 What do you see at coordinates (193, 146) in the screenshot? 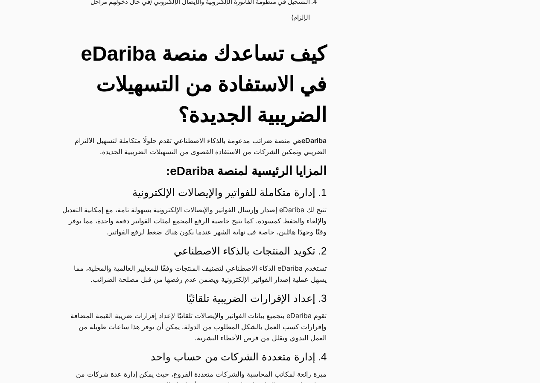
I see `p: هي منصة ضرائب مدعومة بالذكاء الاصطناعي تقدم حلولًا متكاملة لتسهيل الالتزام الضريبي وتمكين الشركات...` at bounding box center [193, 146].